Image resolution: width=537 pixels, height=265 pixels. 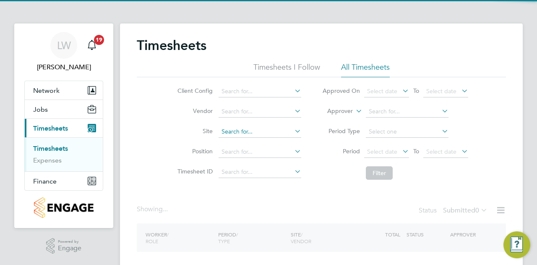 What do you see at coordinates (64, 154) in the screenshot?
I see `div: Timesheets` at bounding box center [64, 154].